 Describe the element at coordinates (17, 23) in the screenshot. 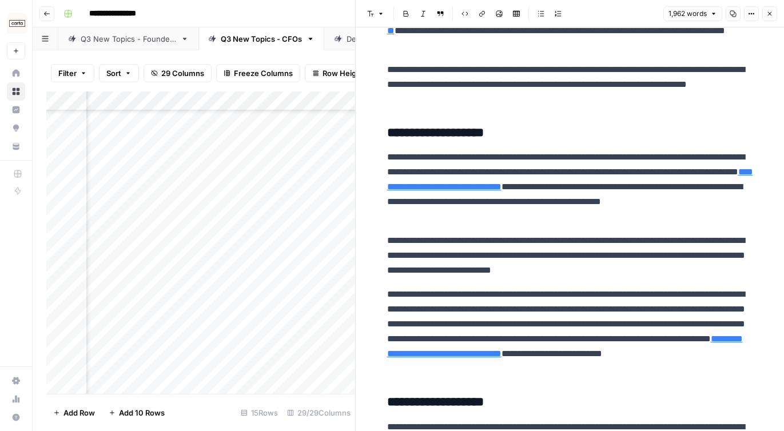

I see `img: Carta Logo` at that location.